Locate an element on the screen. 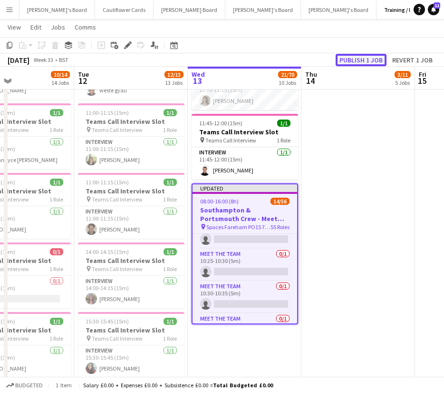  span: 11 is located at coordinates (437, 5).